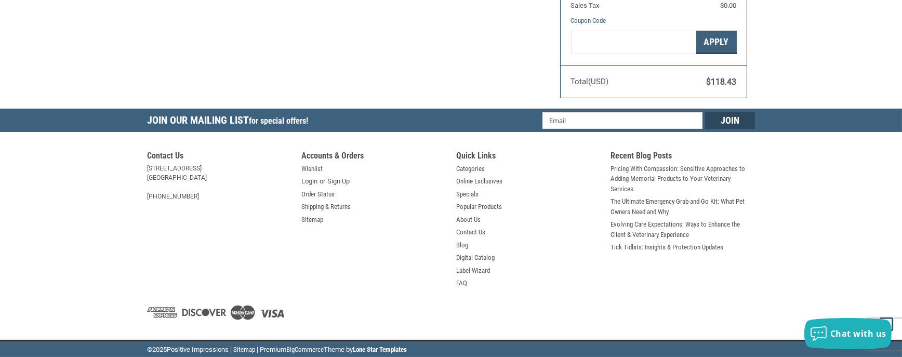  What do you see at coordinates (859, 334) in the screenshot?
I see `span: Chat with us` at bounding box center [859, 334].